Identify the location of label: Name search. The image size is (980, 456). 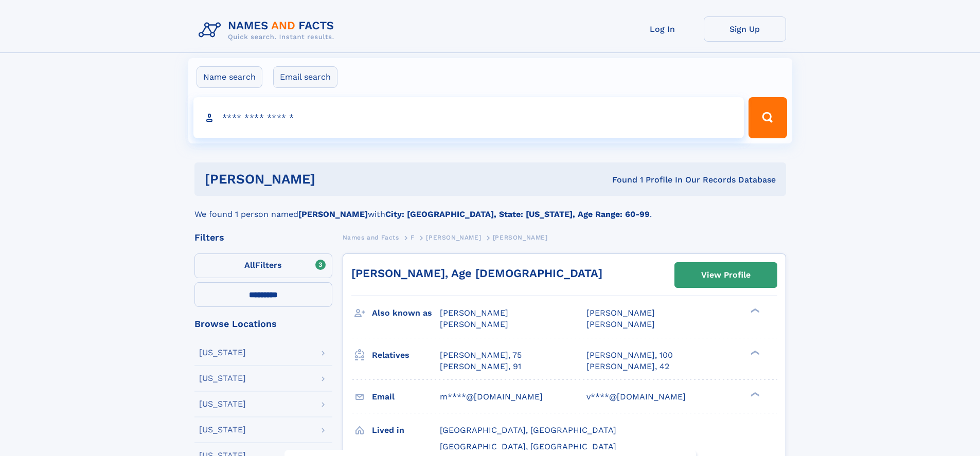
(230, 77).